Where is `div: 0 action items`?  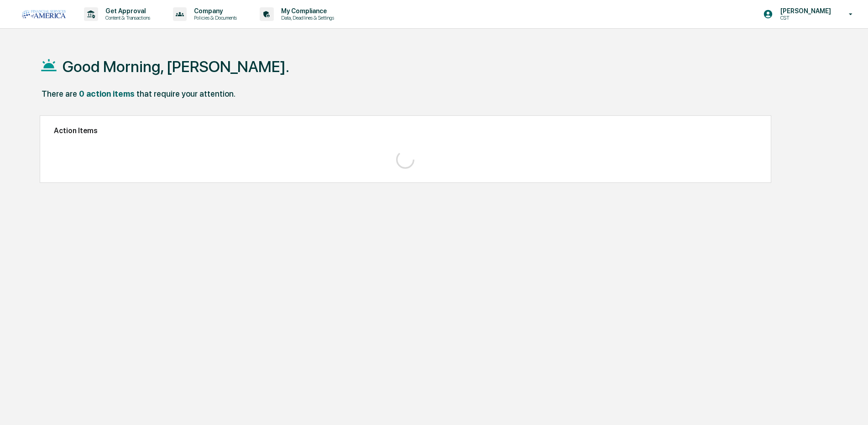
div: 0 action items is located at coordinates (107, 94).